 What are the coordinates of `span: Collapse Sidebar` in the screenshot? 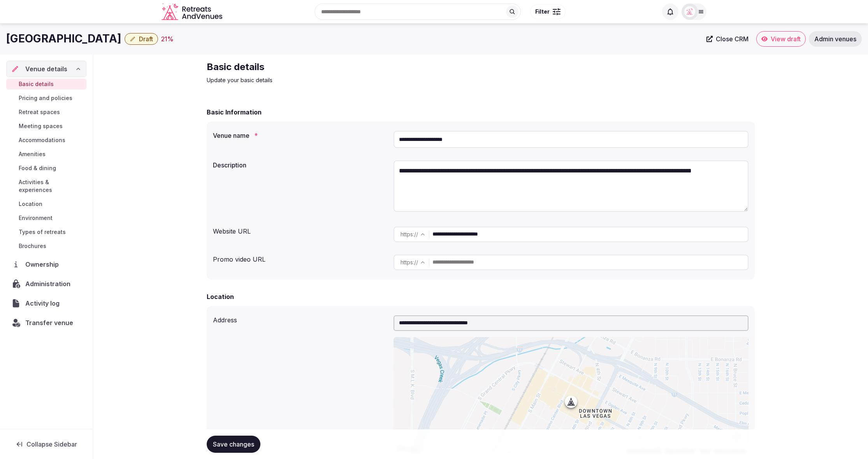 It's located at (52, 444).